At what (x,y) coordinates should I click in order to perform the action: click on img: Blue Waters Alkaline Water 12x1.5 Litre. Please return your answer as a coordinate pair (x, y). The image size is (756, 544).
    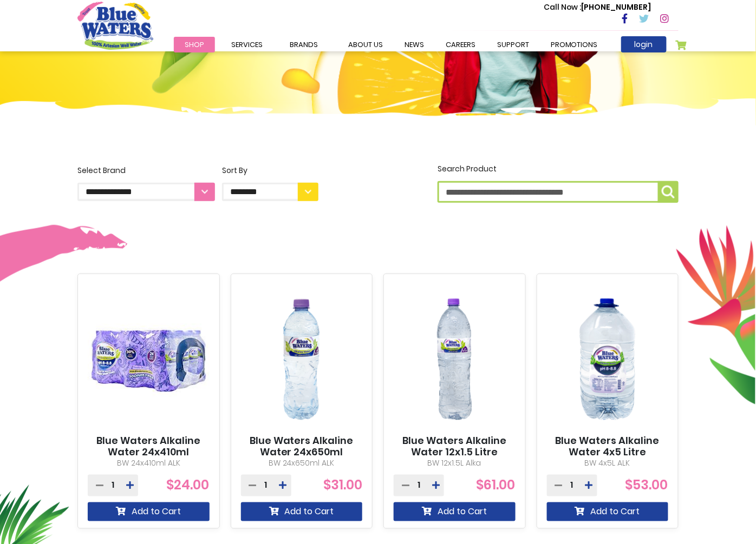
    Looking at the image, I should click on (454, 359).